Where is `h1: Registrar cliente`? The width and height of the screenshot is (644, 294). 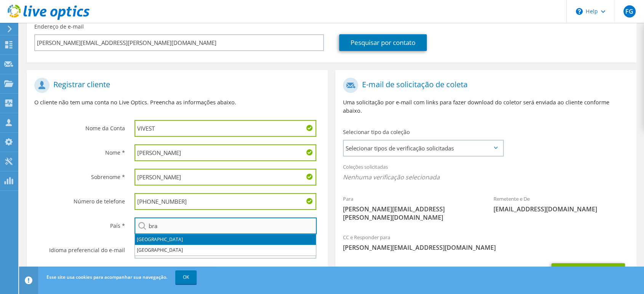
h1: Registrar cliente is located at coordinates (175, 85).